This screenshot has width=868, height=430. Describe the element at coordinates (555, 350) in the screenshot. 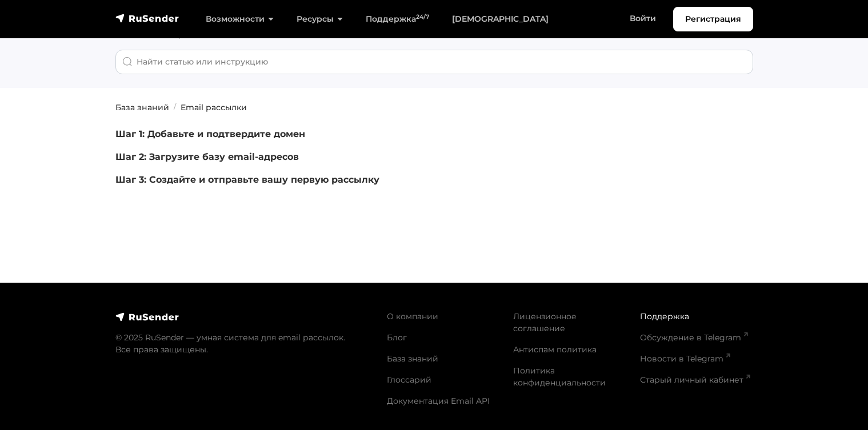

I see `a: Антиспам политика` at that location.